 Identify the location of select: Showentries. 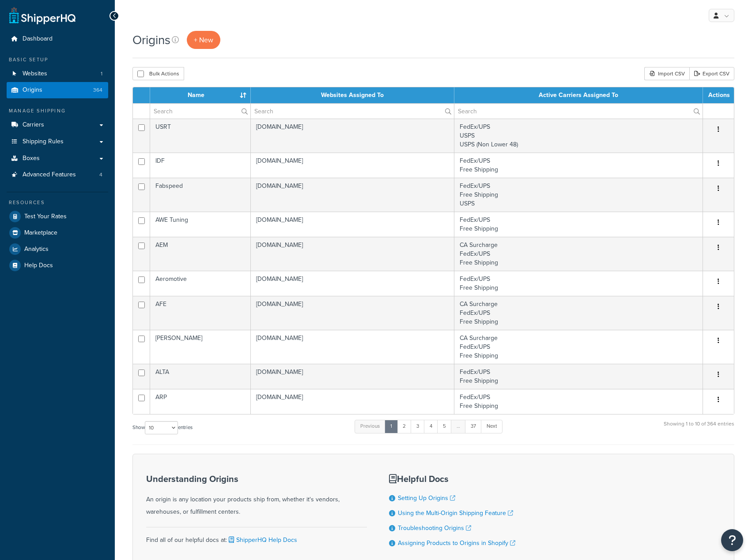
(161, 428).